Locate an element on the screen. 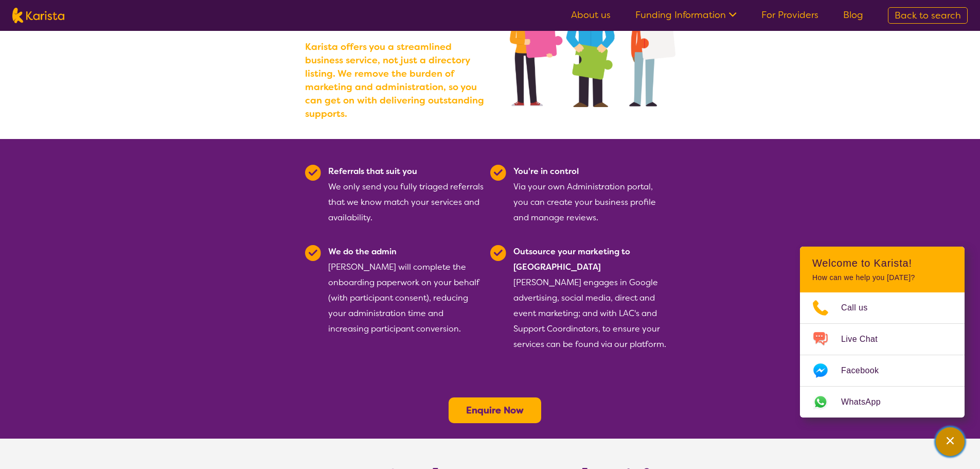  span: Facebook is located at coordinates (866, 370).